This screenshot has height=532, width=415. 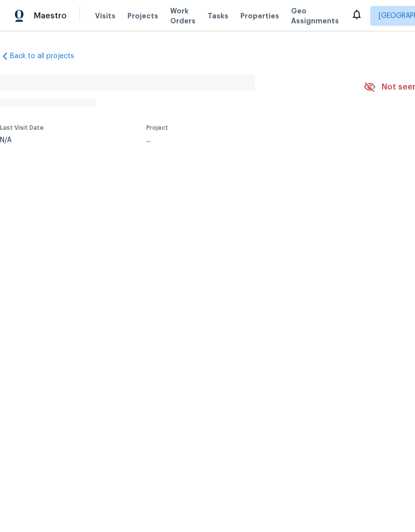 What do you see at coordinates (105, 16) in the screenshot?
I see `span: Visits` at bounding box center [105, 16].